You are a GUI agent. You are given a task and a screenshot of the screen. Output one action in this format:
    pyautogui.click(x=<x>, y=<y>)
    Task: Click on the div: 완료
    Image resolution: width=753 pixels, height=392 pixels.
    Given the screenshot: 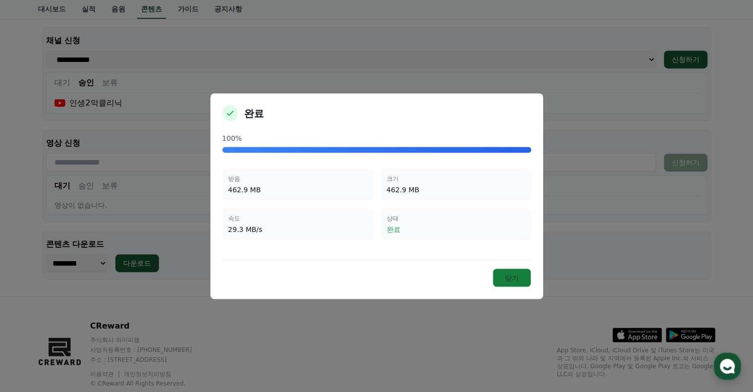 What is the action you would take?
    pyautogui.click(x=456, y=229)
    